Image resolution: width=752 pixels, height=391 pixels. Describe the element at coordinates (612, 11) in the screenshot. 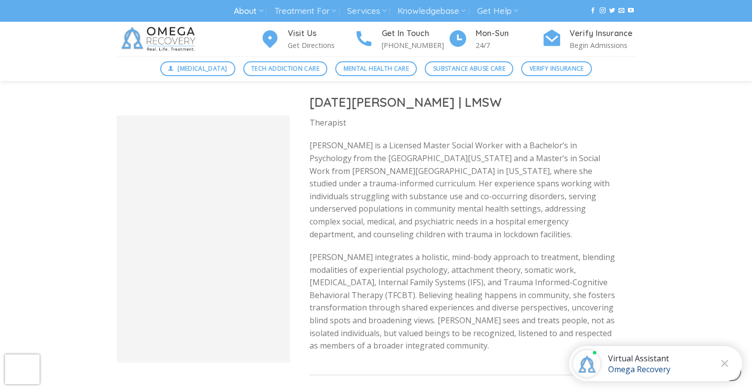

I see `a: Follow on Twitter` at that location.